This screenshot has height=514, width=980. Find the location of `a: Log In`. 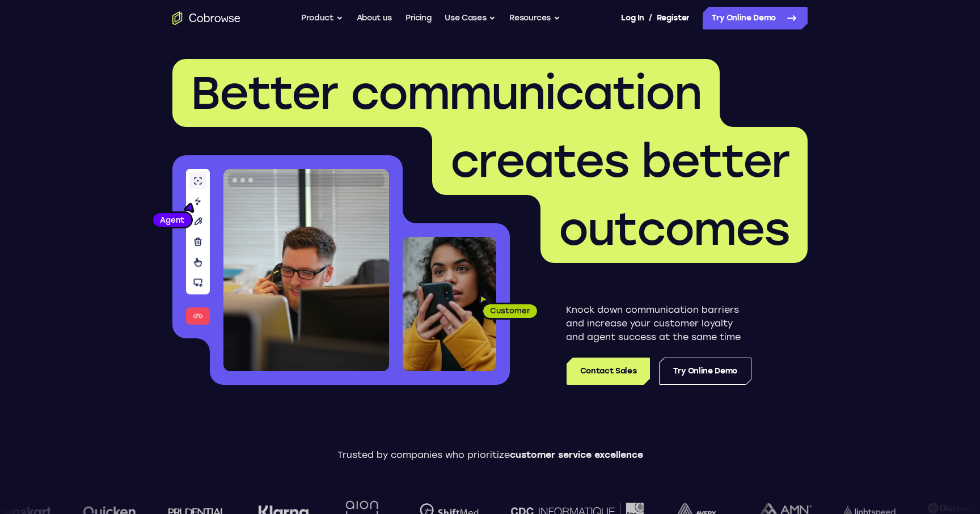

a: Log In is located at coordinates (633, 18).